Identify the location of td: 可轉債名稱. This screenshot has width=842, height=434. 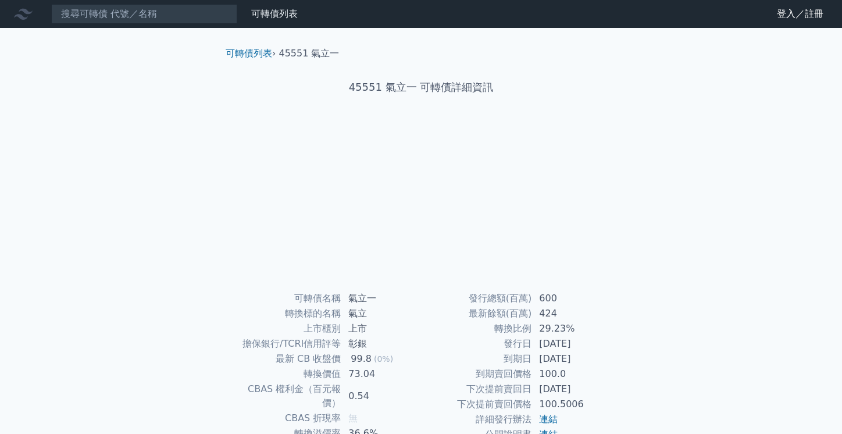
(286, 298).